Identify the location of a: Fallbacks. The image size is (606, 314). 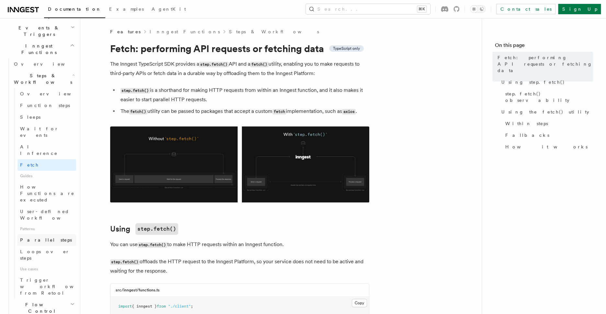
(547, 135).